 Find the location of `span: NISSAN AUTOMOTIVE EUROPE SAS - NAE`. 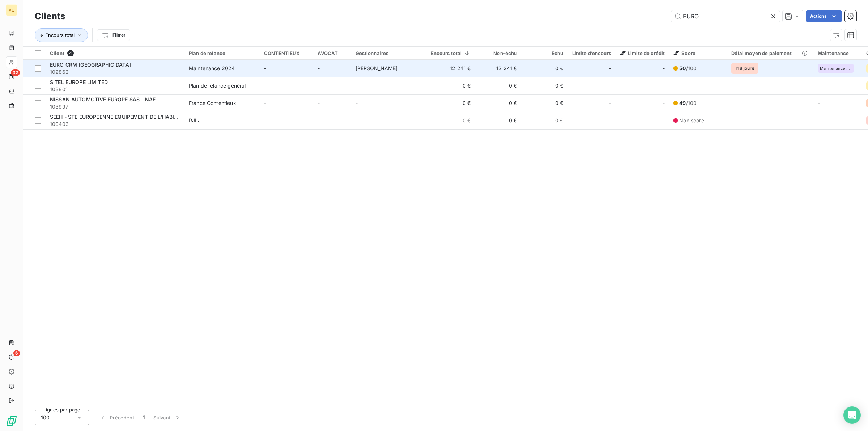

span: NISSAN AUTOMOTIVE EUROPE SAS - NAE is located at coordinates (103, 99).